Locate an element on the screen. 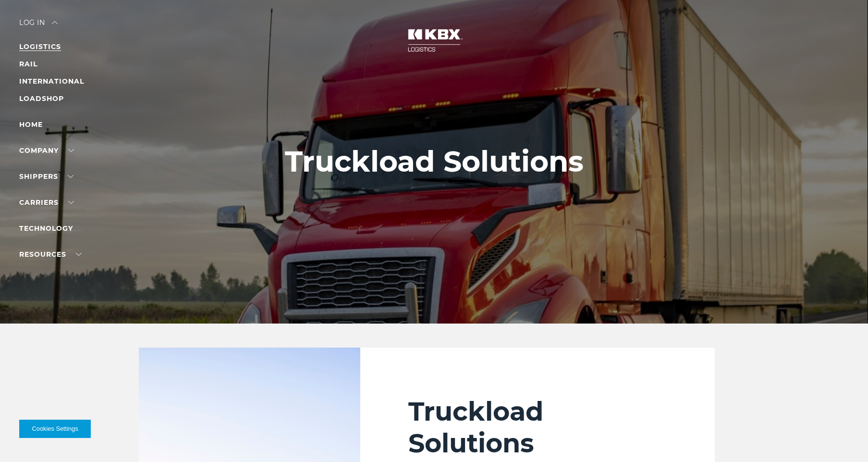  a: RAIL is located at coordinates (29, 64).